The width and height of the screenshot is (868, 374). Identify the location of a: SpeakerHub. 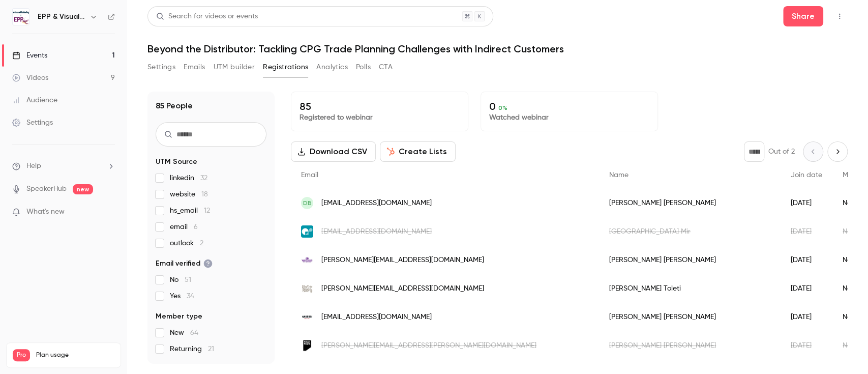
(46, 189).